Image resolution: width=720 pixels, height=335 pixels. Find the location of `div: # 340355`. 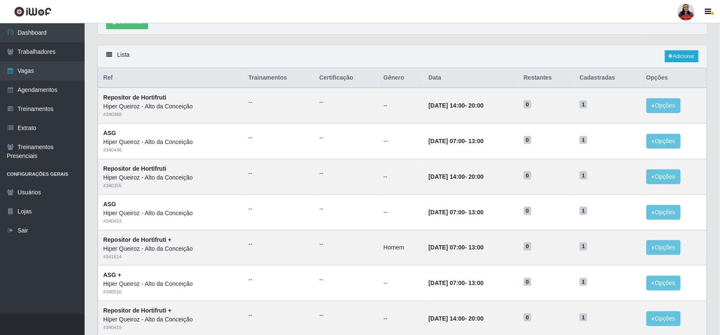

div: # 340355 is located at coordinates (171, 185).